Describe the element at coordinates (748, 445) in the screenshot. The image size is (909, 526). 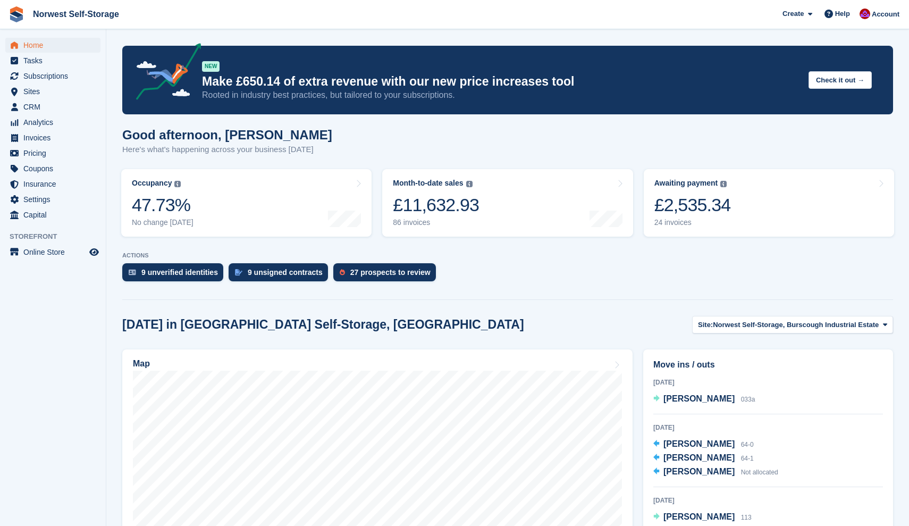
I see `span: 64-0` at that location.